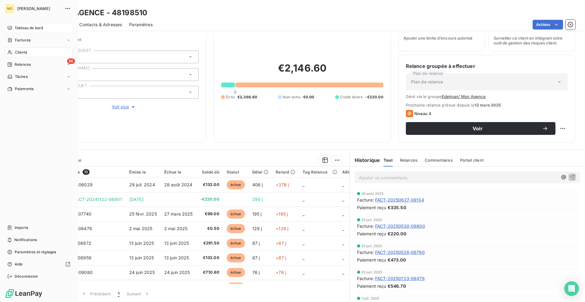 This screenshot has height=302, width=585. What do you see at coordinates (285, 172) in the screenshot?
I see `div: Retard` at bounding box center [285, 172].